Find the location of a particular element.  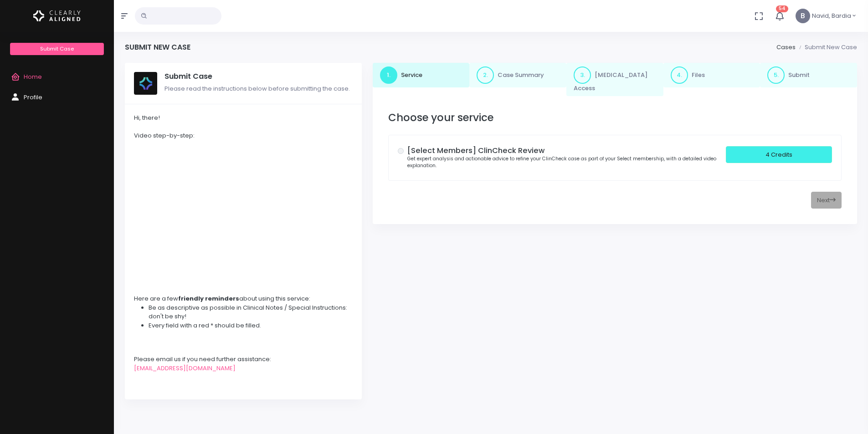

div: Here are a few about using this service: is located at coordinates (243, 299).